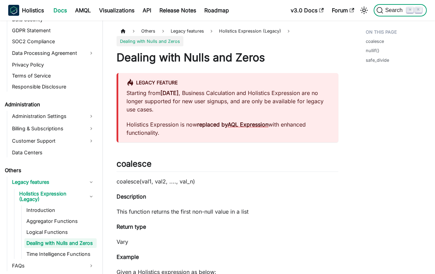 The height and width of the screenshot is (274, 435). I want to click on p: This function returns the first non-null value in a list, so click(227, 212).